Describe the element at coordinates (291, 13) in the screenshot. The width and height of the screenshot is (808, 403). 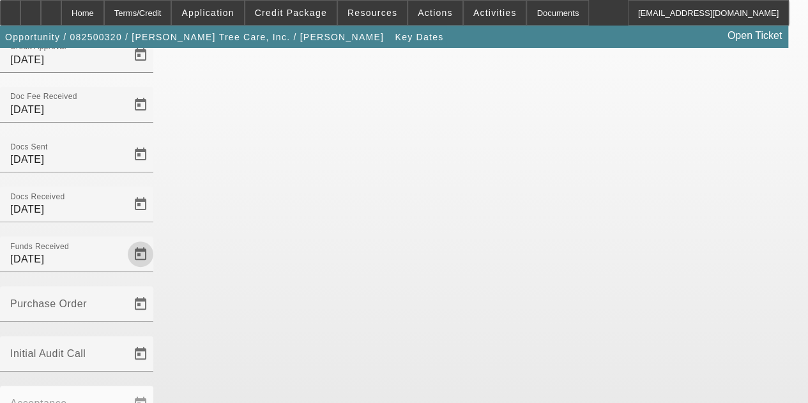
I see `button: Credit Package` at that location.